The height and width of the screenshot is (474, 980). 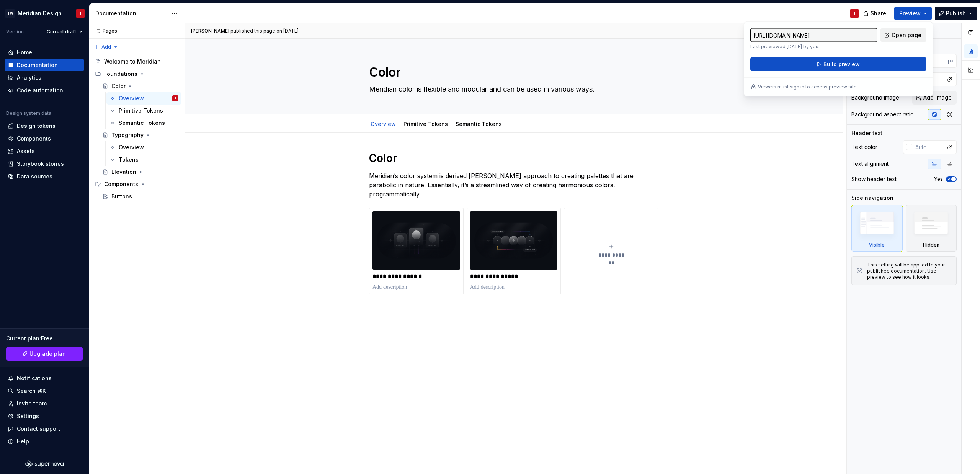 I want to click on div: Invite team, so click(x=32, y=404).